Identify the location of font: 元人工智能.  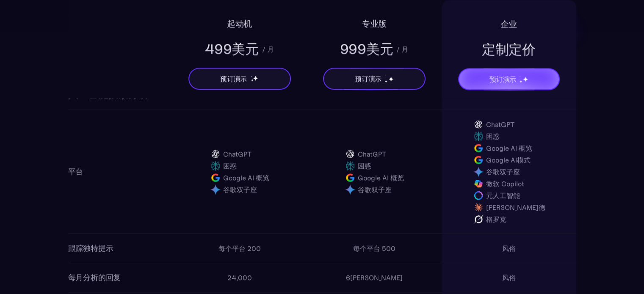
(503, 195).